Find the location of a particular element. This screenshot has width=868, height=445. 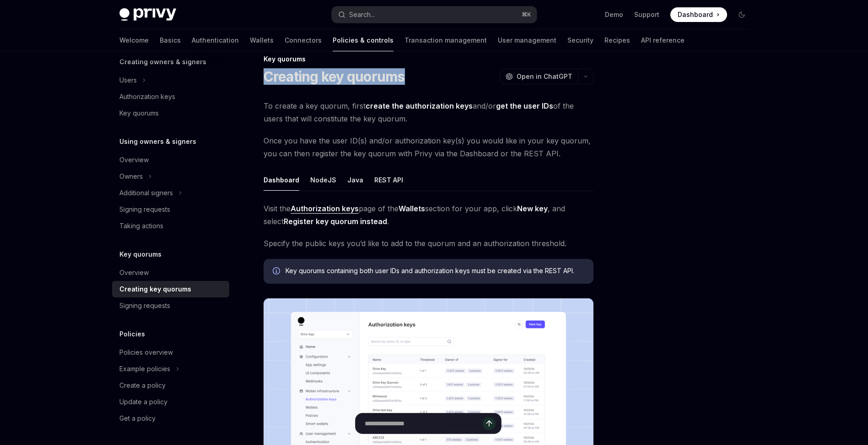

a: Dashboard is located at coordinates (699, 15).